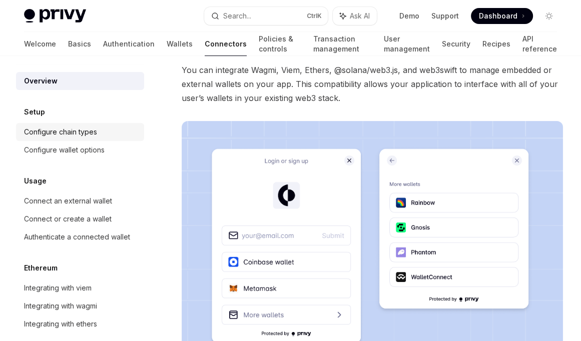  What do you see at coordinates (237, 16) in the screenshot?
I see `div: Search...` at bounding box center [237, 16].